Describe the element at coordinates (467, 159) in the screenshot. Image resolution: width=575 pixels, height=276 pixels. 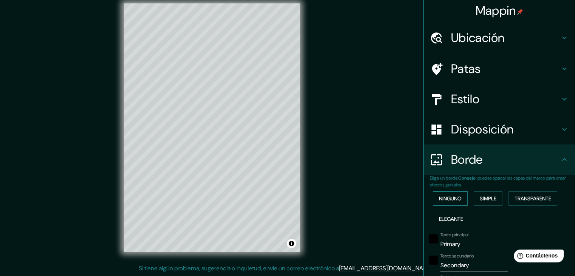
I see `font: Borde` at that location.